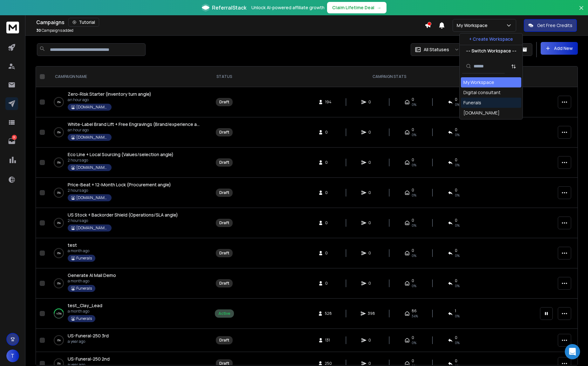 The image size is (588, 366). What do you see at coordinates (134, 125) in the screenshot?
I see `a: White-Label Brand Lift + Free Engravings (Brand/experience angle)` at bounding box center [134, 125].